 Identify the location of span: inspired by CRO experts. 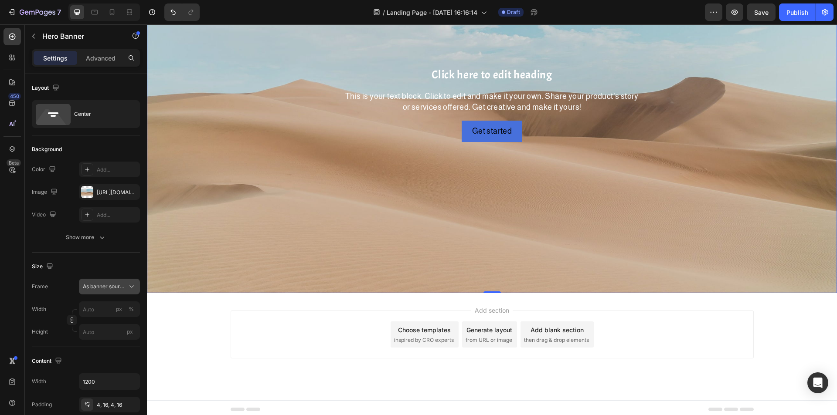
(277, 316).